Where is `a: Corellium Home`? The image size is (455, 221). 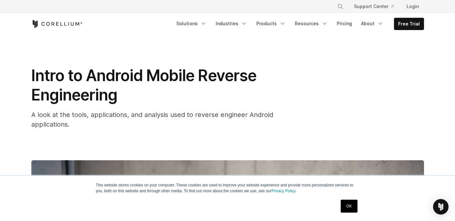 a: Corellium Home is located at coordinates (57, 24).